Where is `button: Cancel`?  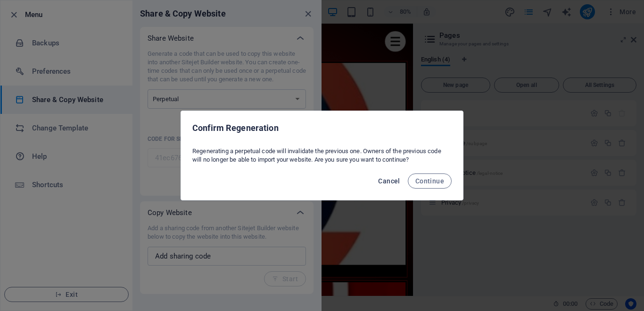 button: Cancel is located at coordinates (389, 181).